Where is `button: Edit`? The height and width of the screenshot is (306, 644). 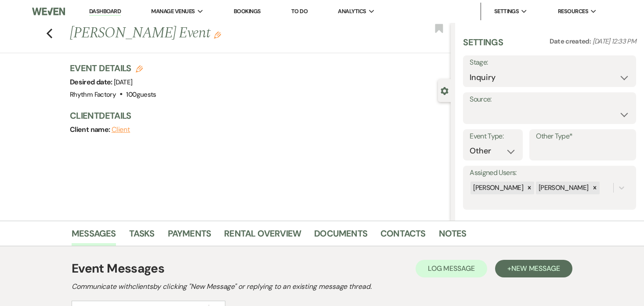 button: Edit is located at coordinates (217, 35).